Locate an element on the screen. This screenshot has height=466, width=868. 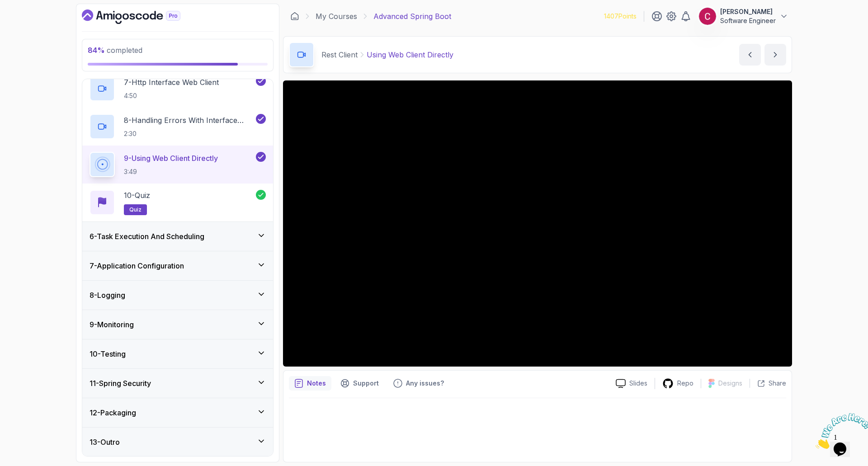
p: Repo is located at coordinates (685, 383).